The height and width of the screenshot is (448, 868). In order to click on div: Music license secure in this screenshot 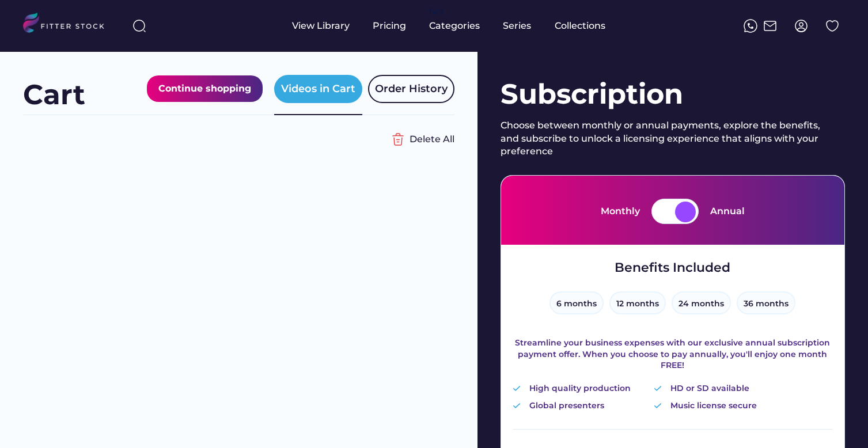, I will do `click(714, 406)`.